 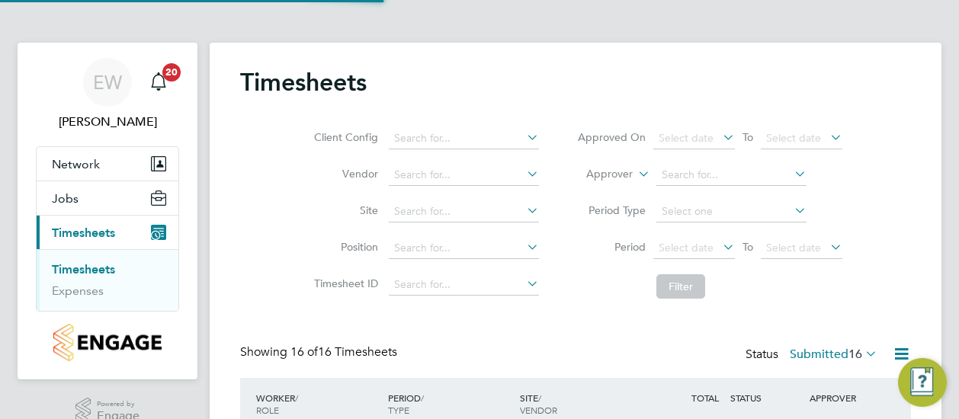 What do you see at coordinates (344, 247) in the screenshot?
I see `label: Position` at bounding box center [344, 247].